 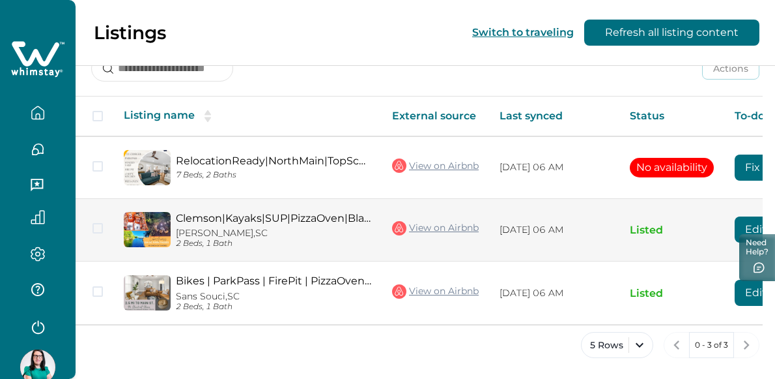 I want to click on a: Bikes | ParkPass | FirePit | PizzaOven | BlackStone | EV |, so click(x=274, y=280).